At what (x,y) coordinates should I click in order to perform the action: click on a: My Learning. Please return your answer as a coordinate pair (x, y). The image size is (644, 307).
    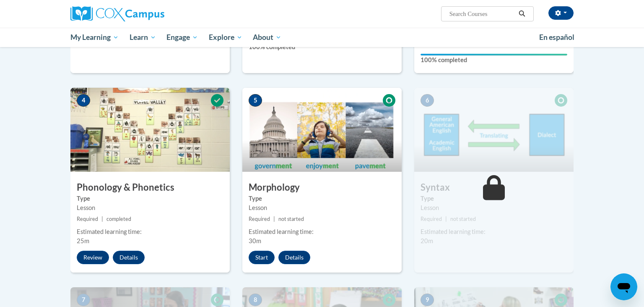
    Looking at the image, I should click on (94, 37).